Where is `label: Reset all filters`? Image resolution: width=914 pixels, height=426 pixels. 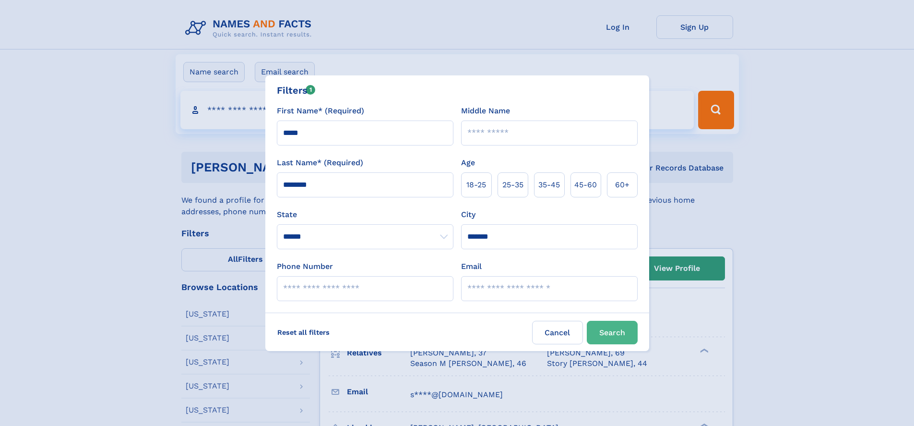
label: Reset all filters is located at coordinates (303, 332).